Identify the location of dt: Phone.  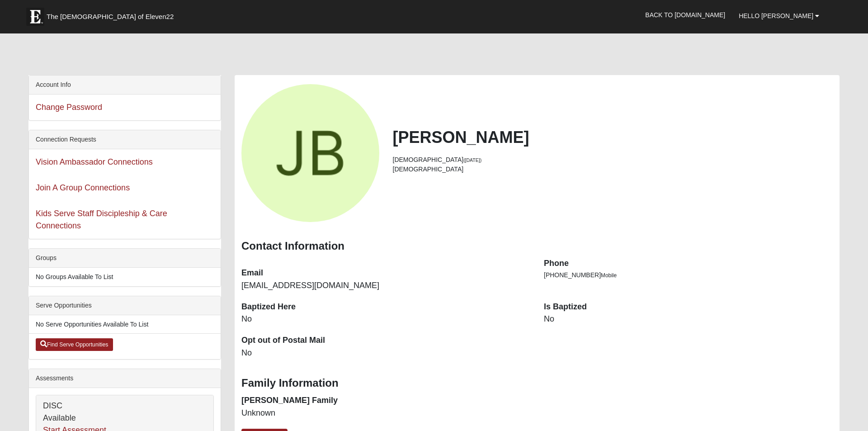
(688, 263).